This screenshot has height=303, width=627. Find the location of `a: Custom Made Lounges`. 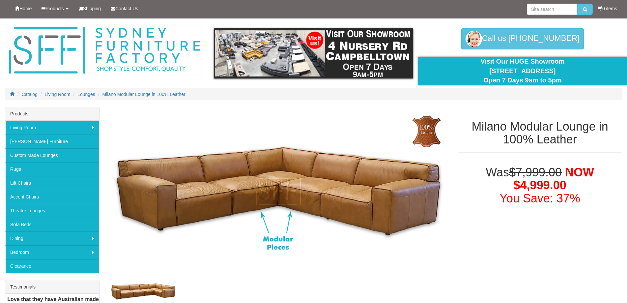

a: Custom Made Lounges is located at coordinates (52, 155).